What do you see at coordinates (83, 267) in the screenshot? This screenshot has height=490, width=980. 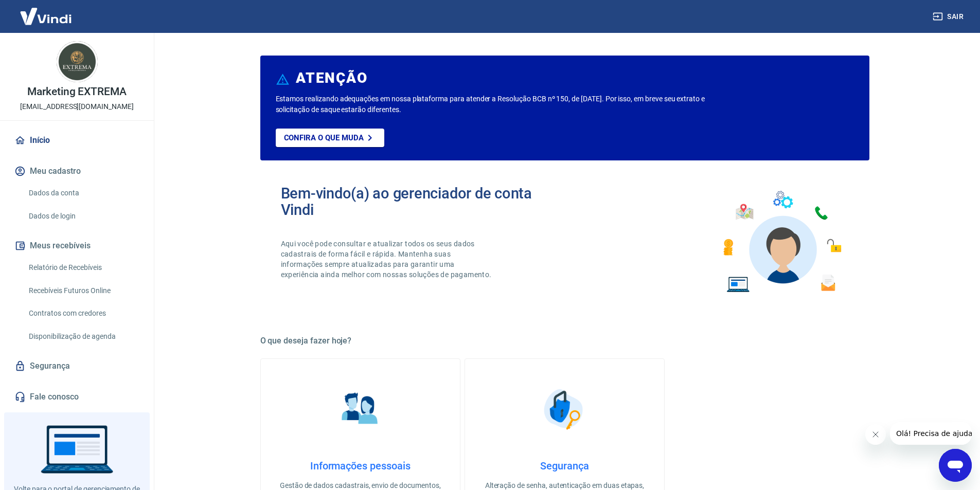 I see `a: Relatório de Recebíveis` at bounding box center [83, 267].